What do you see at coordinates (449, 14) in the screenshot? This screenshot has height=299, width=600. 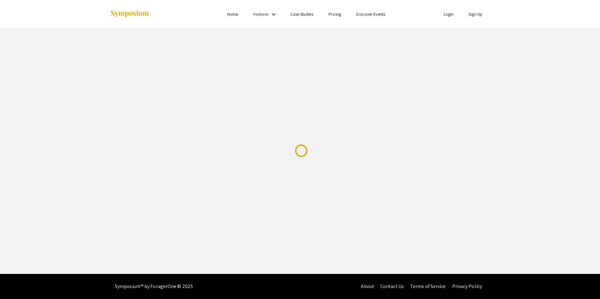 I see `a: Login` at bounding box center [449, 14].